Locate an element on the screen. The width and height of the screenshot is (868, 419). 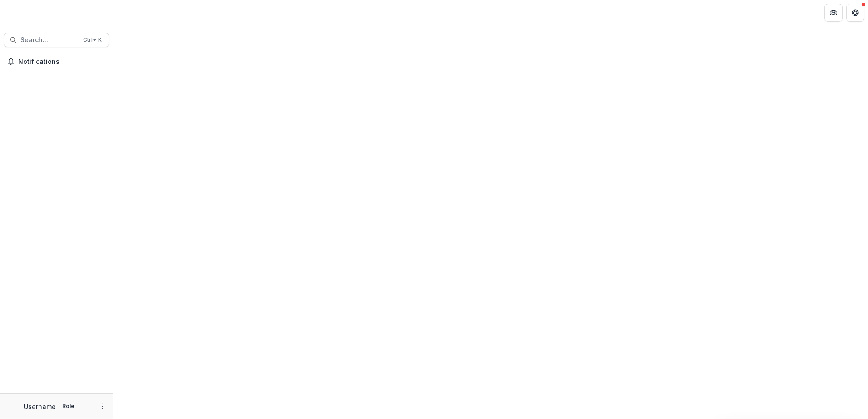
button: Get Help is located at coordinates (855, 13).